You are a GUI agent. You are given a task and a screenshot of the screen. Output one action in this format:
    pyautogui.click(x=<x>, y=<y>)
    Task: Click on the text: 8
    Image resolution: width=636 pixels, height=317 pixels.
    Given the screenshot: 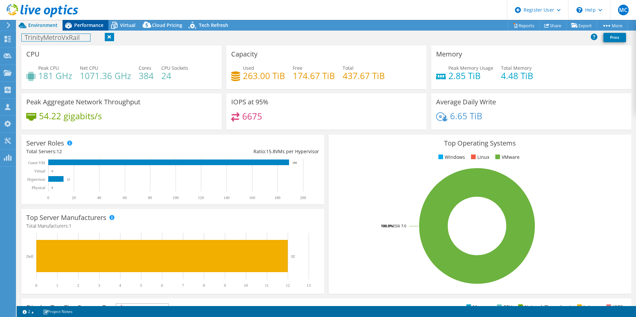 What is the action you would take?
    pyautogui.click(x=204, y=286)
    